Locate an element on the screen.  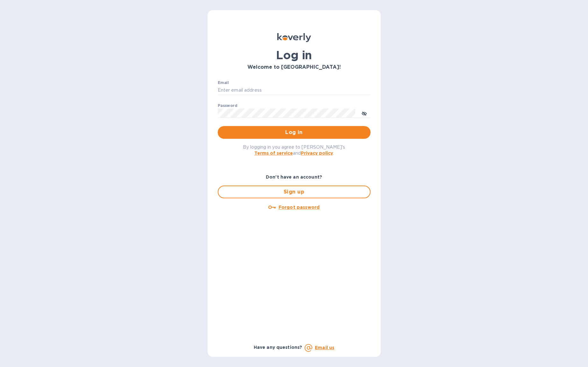
b: Privacy policy is located at coordinates (317, 153).